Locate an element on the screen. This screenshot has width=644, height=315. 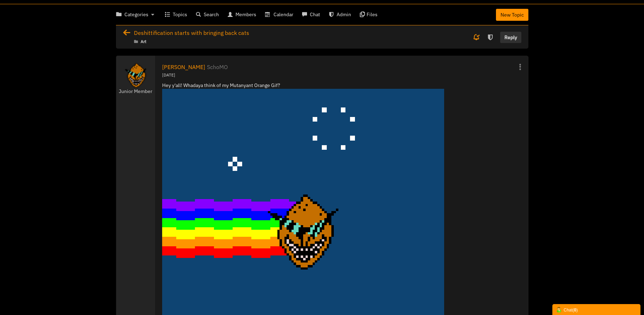
a: SchoMO is located at coordinates (217, 67).